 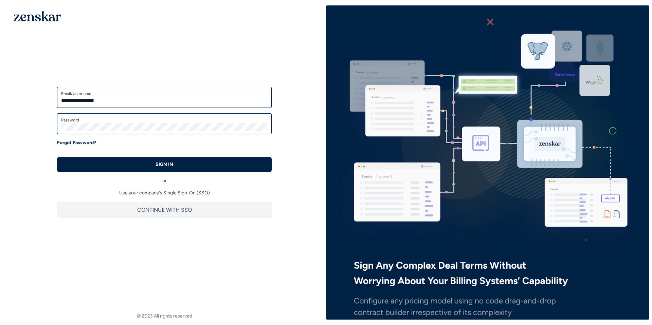 What do you see at coordinates (37, 16) in the screenshot?
I see `img: 1OGAJ2xQqyY4LXKgY66KYq0eOWRCkrZdAb3gUhuVAqdWPZE9SRJmCz+oDMSn4zDLXe31Ii730ItAGKgCKgCCgCikA4Av8PJUP...` at bounding box center [37, 16].